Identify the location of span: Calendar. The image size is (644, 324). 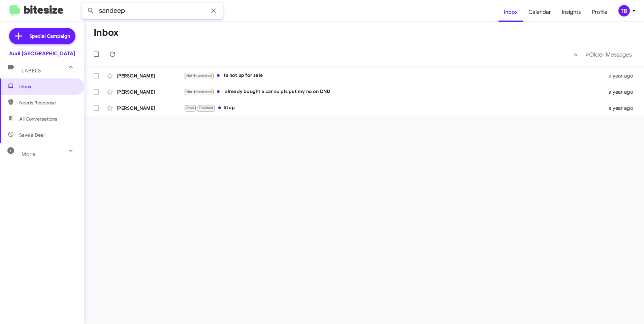
(540, 12).